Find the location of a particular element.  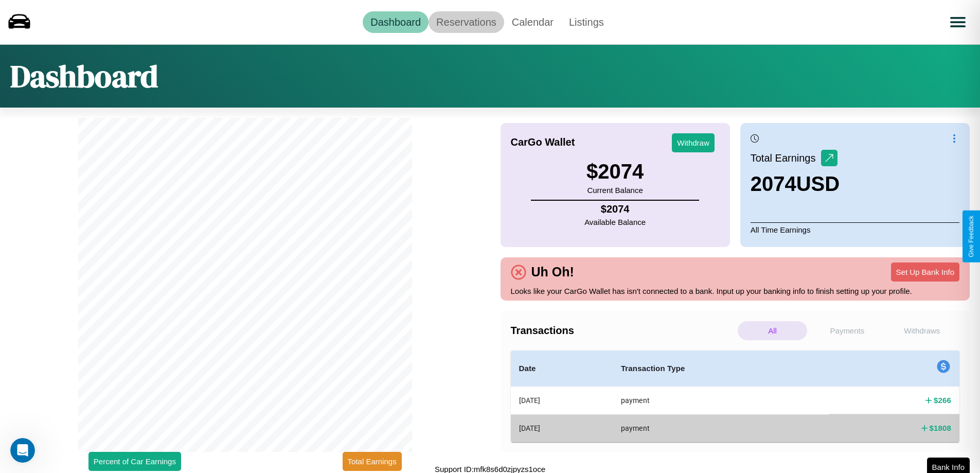

p: All is located at coordinates (772, 330).